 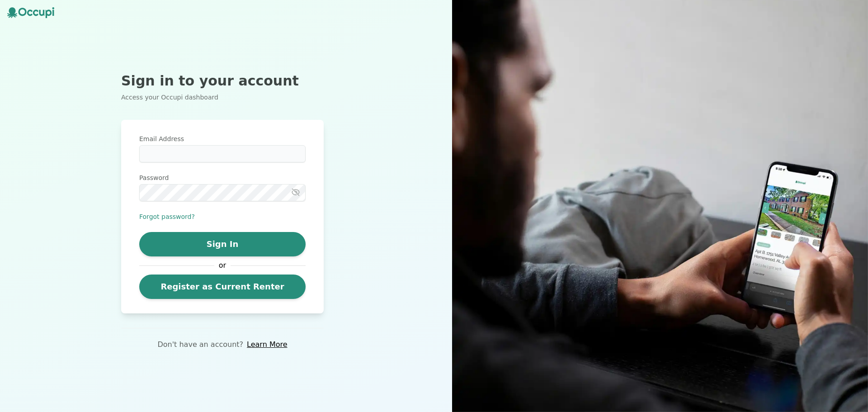 What do you see at coordinates (223, 244) in the screenshot?
I see `button: Sign In` at bounding box center [223, 244].